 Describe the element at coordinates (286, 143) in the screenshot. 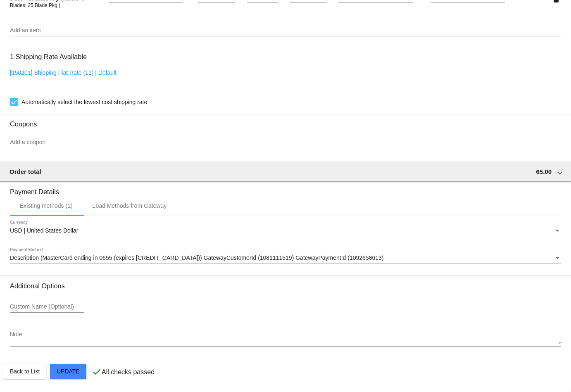

I see `input: Add a coupon` at that location.